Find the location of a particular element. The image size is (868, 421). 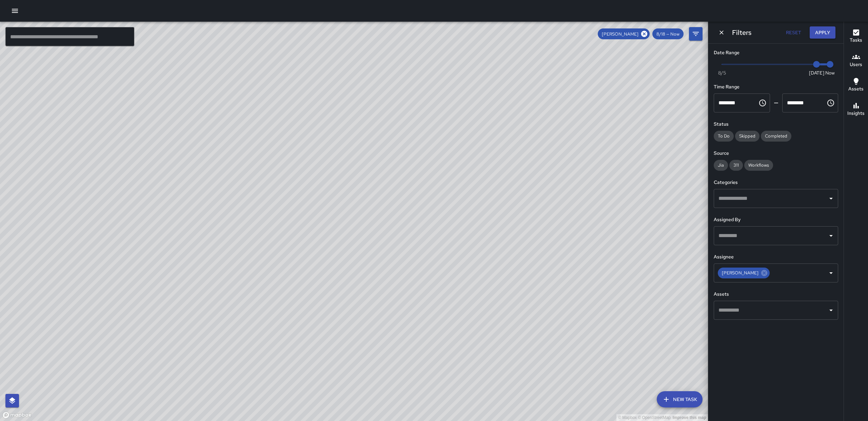

div: Completed is located at coordinates (776, 136).